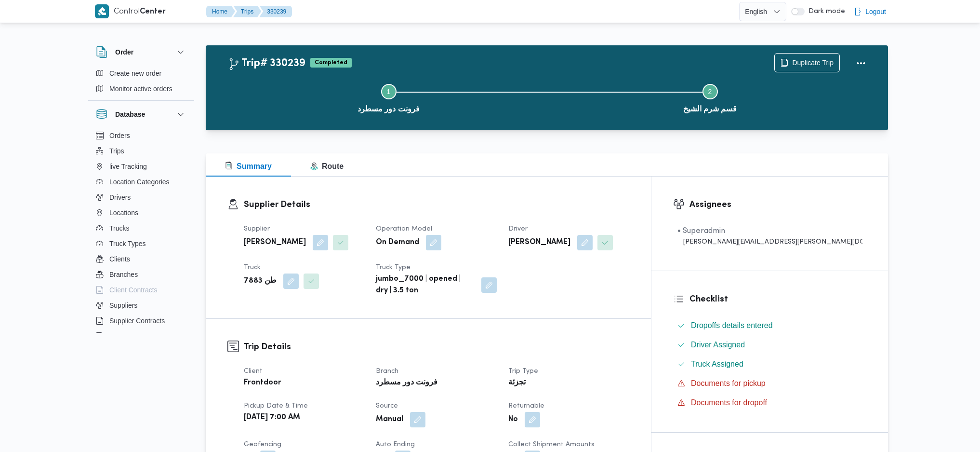 This screenshot has width=980, height=452. I want to click on span: قسم شرم الشيخ, so click(710, 109).